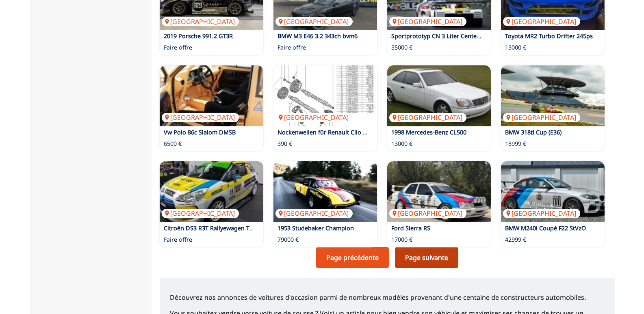 The width and height of the screenshot is (644, 314). Describe the element at coordinates (402, 240) in the screenshot. I see `p: 17000 €` at that location.